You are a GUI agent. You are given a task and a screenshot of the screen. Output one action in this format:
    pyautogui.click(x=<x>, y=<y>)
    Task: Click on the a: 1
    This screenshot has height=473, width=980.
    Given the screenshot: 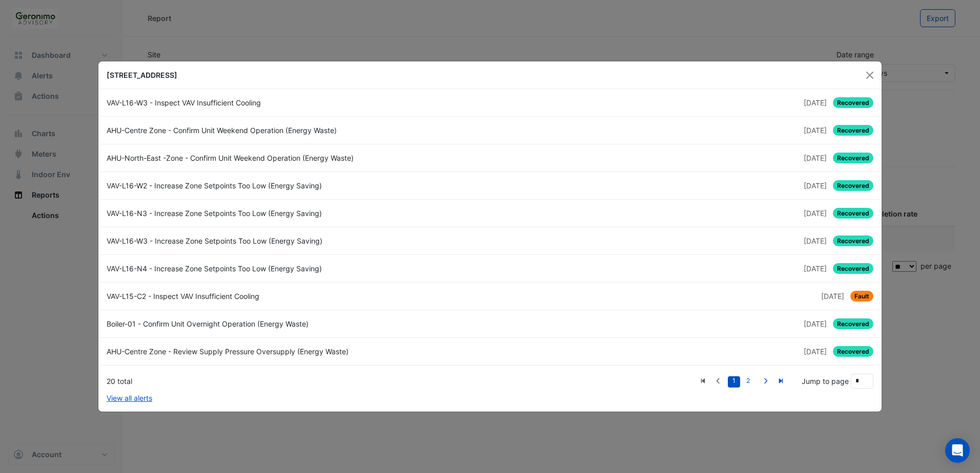 What is the action you would take?
    pyautogui.click(x=734, y=382)
    